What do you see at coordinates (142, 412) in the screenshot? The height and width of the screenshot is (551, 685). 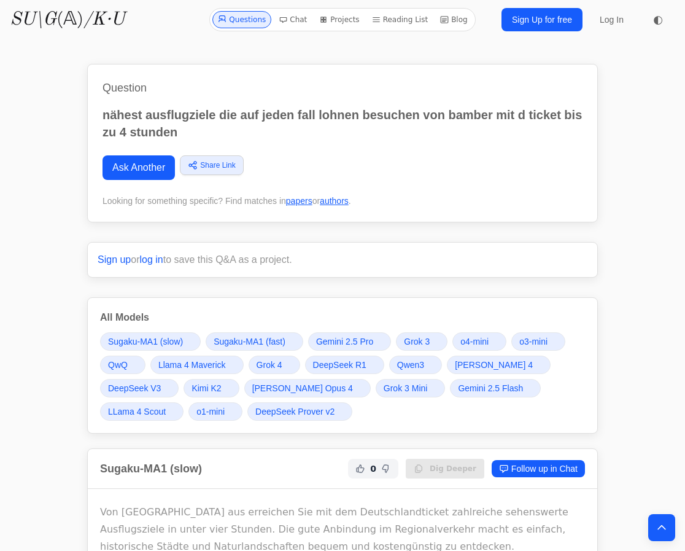 I see `a: LLama 4 Scout` at bounding box center [142, 412].